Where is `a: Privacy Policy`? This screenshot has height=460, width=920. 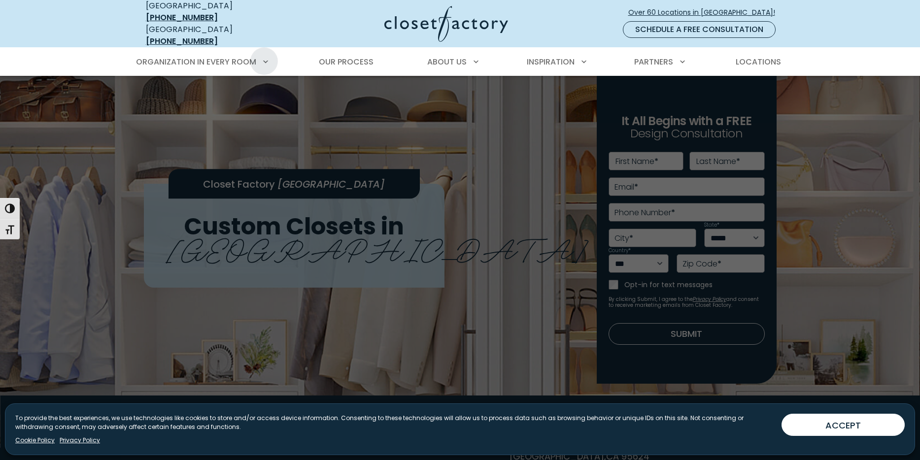
a: Privacy Policy is located at coordinates (80, 440).